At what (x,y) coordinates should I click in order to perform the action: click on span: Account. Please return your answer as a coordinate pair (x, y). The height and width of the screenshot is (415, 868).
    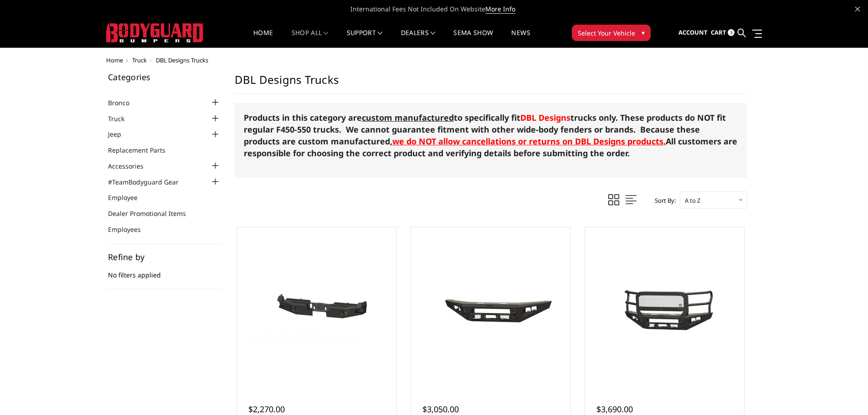
    Looking at the image, I should click on (694, 32).